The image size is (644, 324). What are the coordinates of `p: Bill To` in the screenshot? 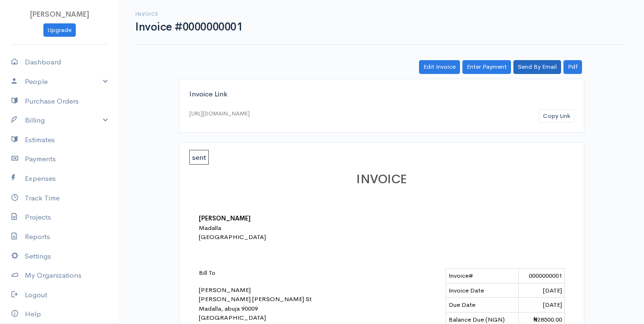 It's located at (282, 273).